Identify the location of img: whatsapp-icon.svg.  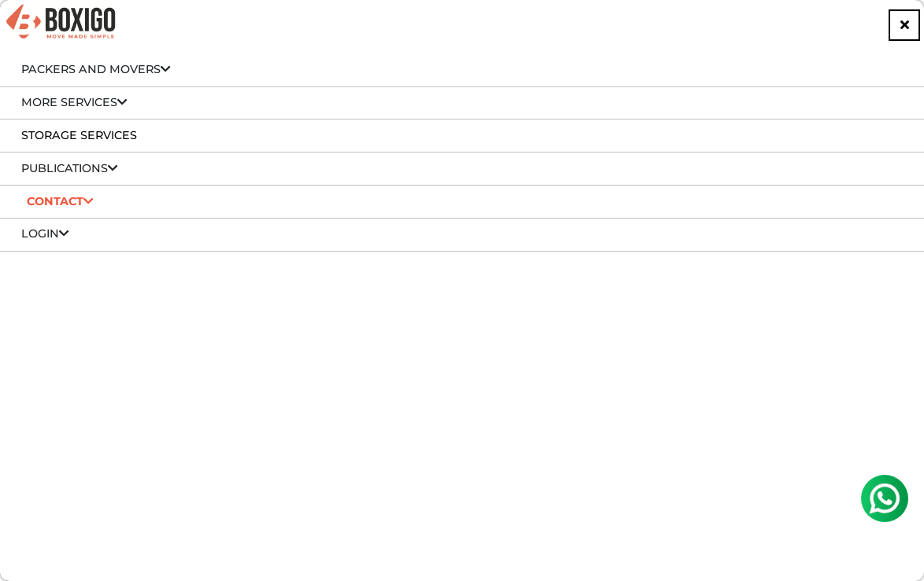
(31, 31).